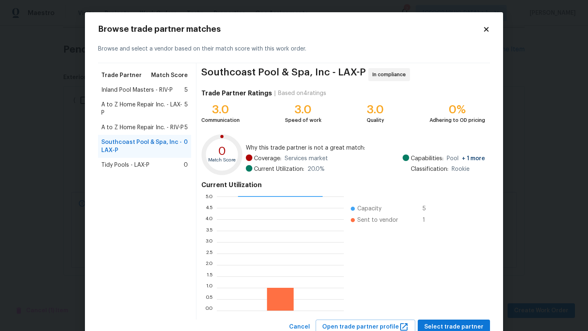 The image size is (588, 331). Describe the element at coordinates (209, 288) in the screenshot. I see `text: 1.0` at that location.